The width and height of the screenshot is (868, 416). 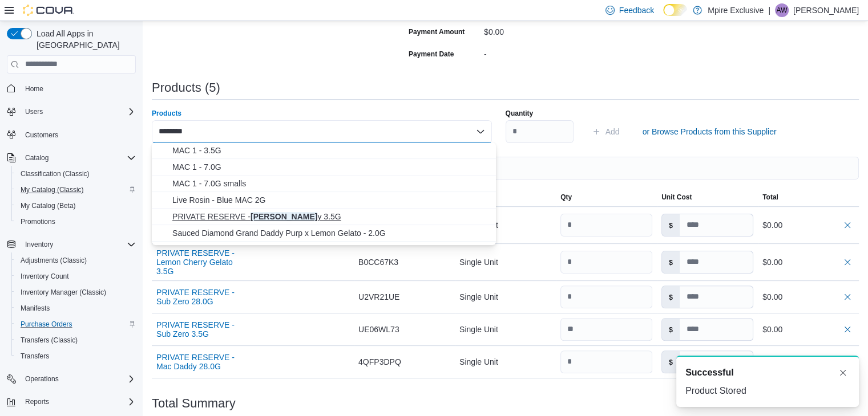 What do you see at coordinates (35, 308) in the screenshot?
I see `span: Manifests` at bounding box center [35, 308].